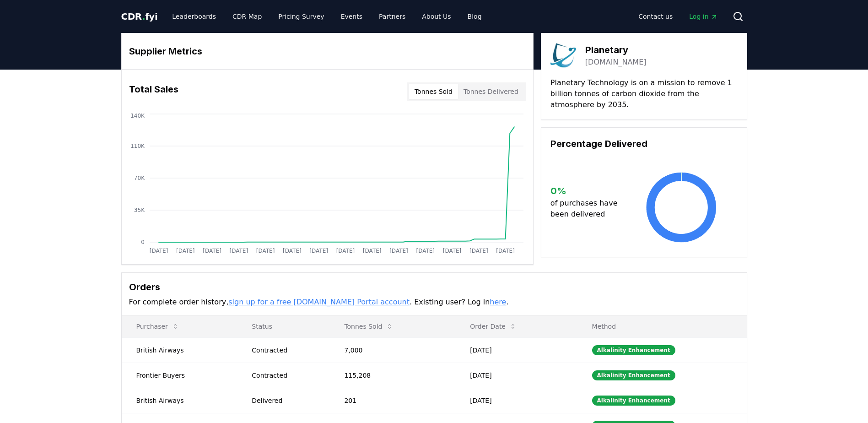 Image resolution: width=868 pixels, height=423 pixels. What do you see at coordinates (139, 17) in the screenshot?
I see `a: CDR.fyi` at bounding box center [139, 17].